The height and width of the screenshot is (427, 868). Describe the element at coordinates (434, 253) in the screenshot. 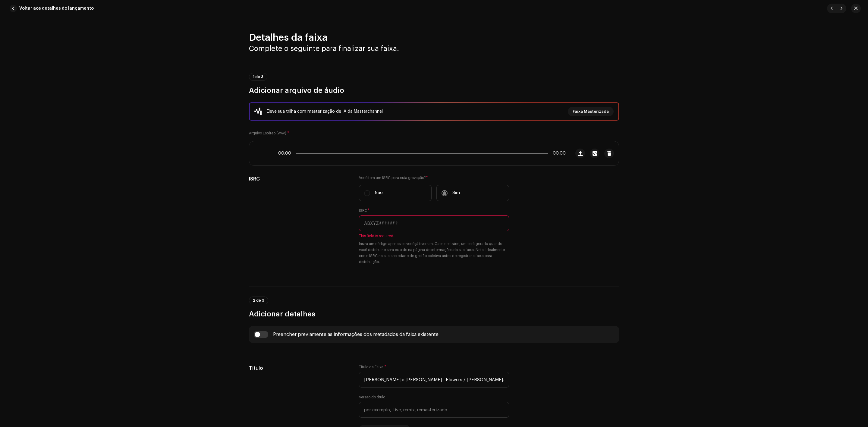

I see `small: Insira um código apenas se você já tiver um. Caso contrário, um será gerado quando você distribui...` at that location.